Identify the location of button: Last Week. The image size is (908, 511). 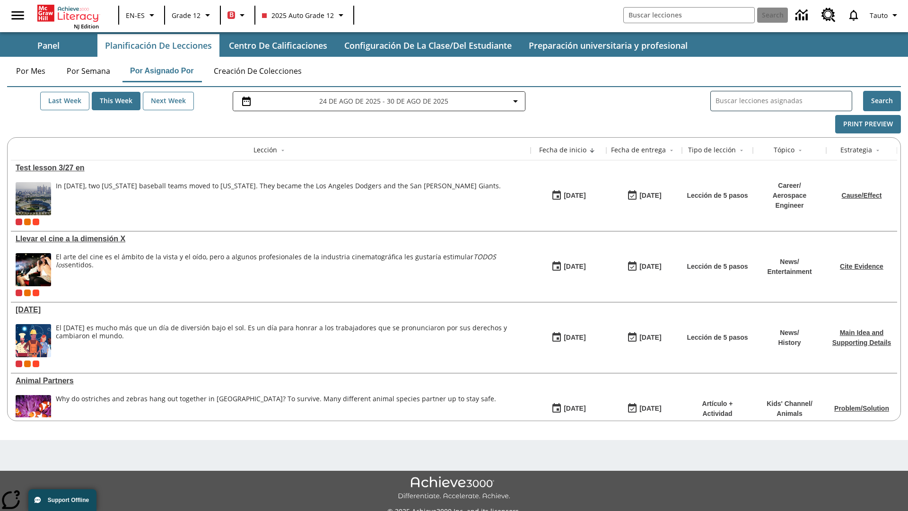
(65, 101).